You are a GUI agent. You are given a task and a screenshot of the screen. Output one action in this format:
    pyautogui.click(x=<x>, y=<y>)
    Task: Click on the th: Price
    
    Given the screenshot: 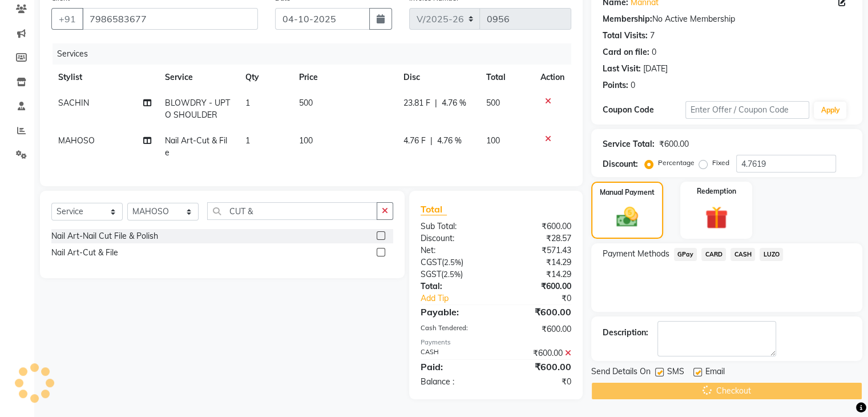 What is the action you would take?
    pyautogui.click(x=344, y=77)
    